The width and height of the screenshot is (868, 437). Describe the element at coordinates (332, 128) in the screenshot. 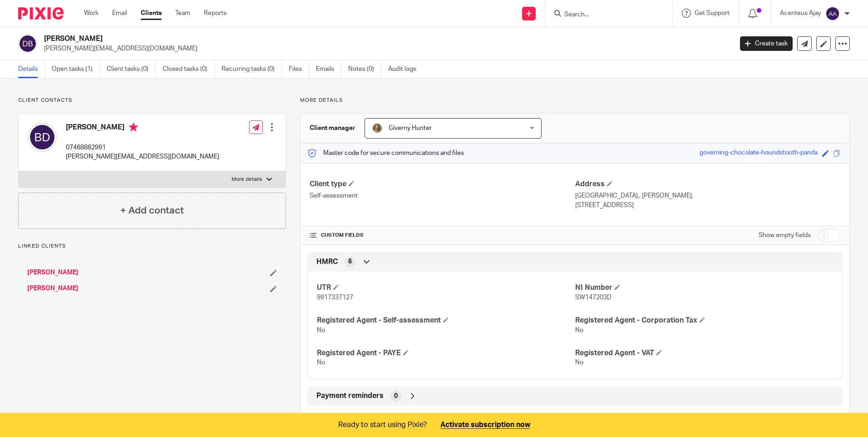

I see `h3: Client manager` at that location.